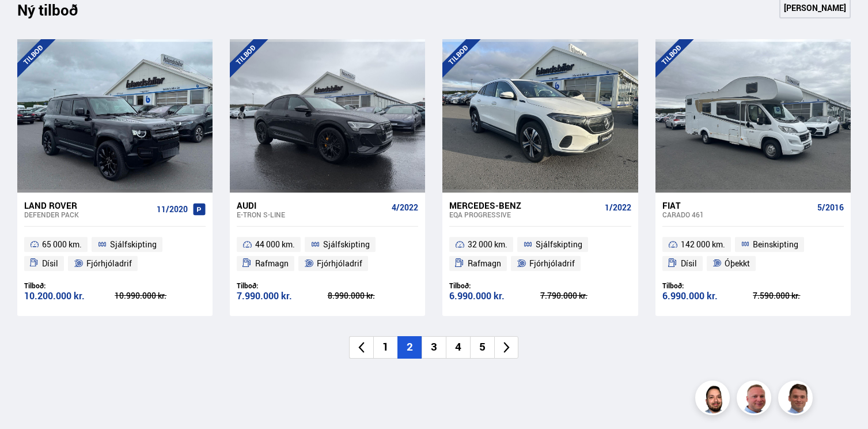  What do you see at coordinates (797, 400) in the screenshot?
I see `img: FbJEzSuNWCJXmdc-.webp` at bounding box center [797, 400].